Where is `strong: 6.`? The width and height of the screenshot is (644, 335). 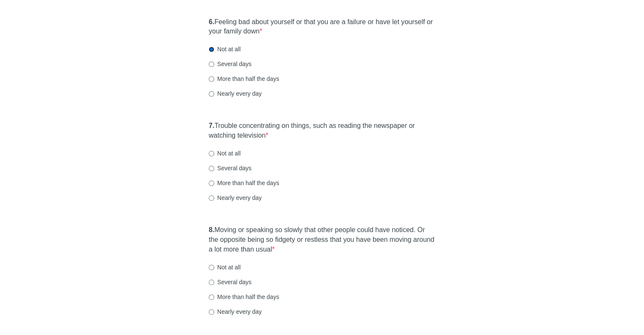
strong: 6. is located at coordinates (211, 22).